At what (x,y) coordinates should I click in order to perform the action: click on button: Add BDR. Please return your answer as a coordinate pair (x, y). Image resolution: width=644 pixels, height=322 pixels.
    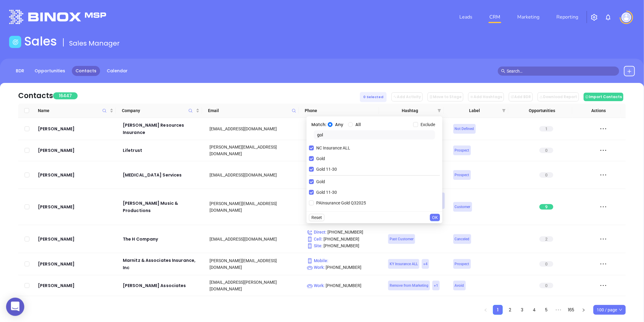
    Looking at the image, I should click on (520, 97).